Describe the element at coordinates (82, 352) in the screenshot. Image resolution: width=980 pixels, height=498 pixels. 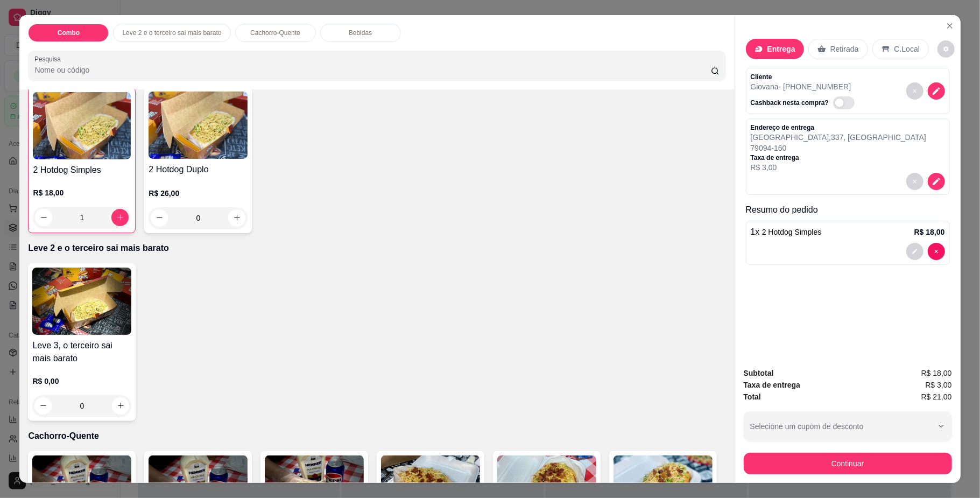
I see `h4: Leve 3, o terceiro sai mais barato` at that location.